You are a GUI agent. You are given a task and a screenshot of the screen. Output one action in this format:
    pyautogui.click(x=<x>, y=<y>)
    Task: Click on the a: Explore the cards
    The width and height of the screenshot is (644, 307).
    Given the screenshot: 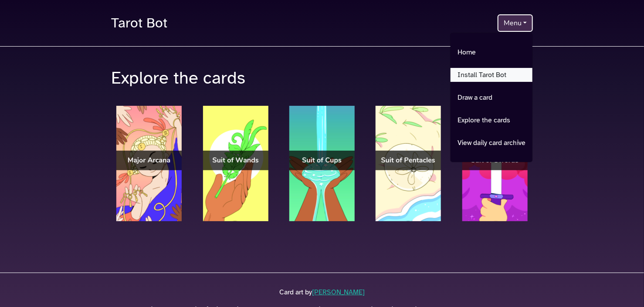 What is the action you would take?
    pyautogui.click(x=492, y=120)
    